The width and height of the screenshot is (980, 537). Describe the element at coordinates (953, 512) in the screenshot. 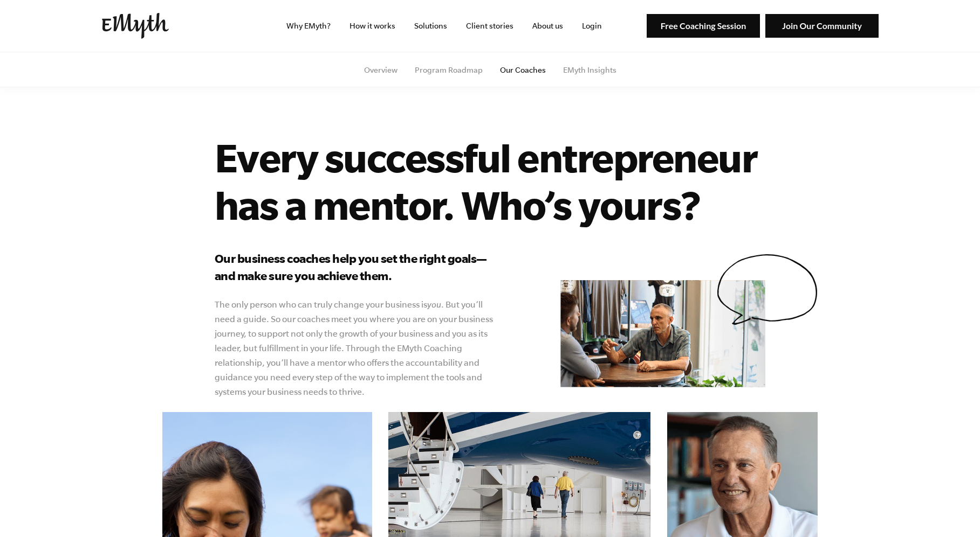

I see `div: Chat Widget` at that location.